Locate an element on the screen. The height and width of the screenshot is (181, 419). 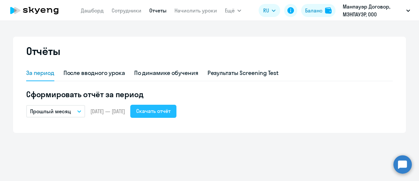
div: За период is located at coordinates (40, 73).